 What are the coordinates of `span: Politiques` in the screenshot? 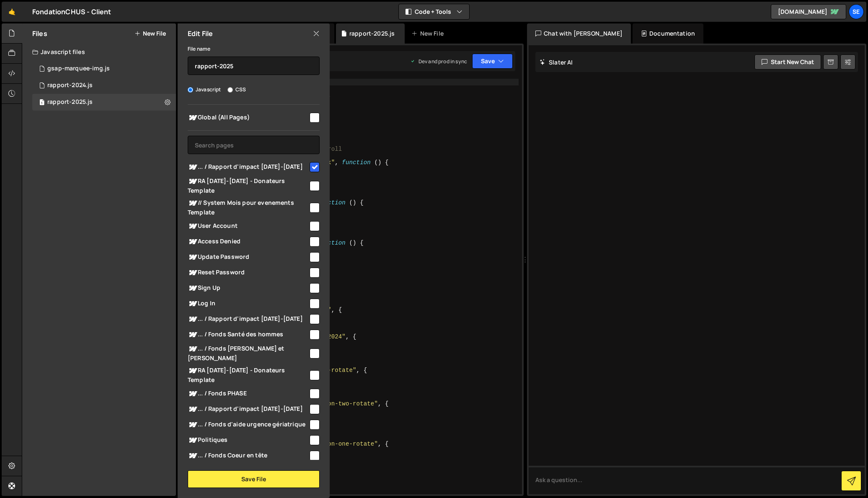 It's located at (248, 440).